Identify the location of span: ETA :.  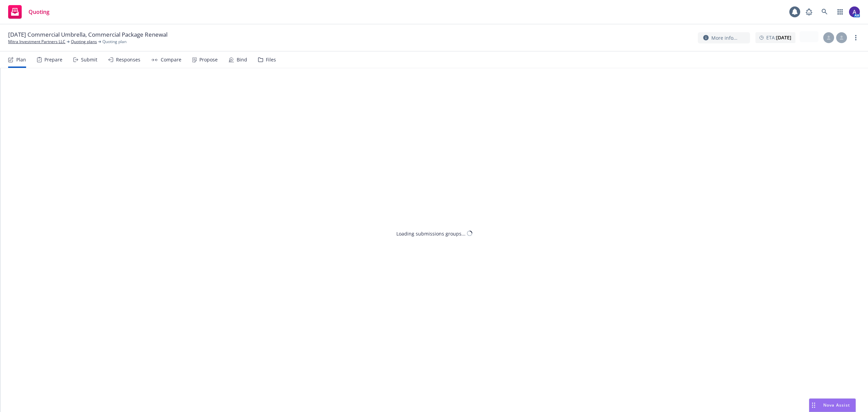
(779, 38).